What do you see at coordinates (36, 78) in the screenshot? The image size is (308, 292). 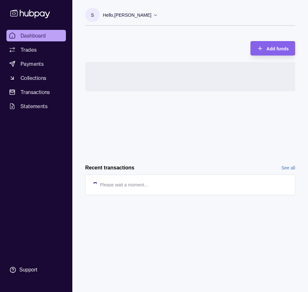 I see `a: Collections` at bounding box center [36, 78].